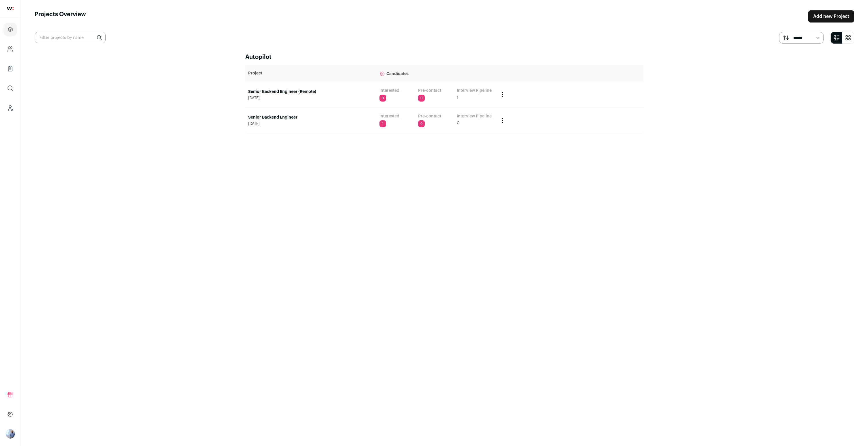  I want to click on button: Open dropdown, so click(10, 434).